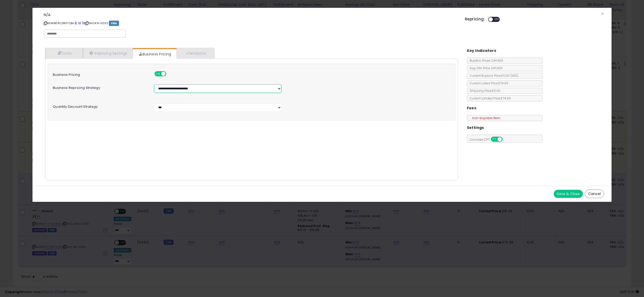 The image size is (644, 297). I want to click on span: Current Buybox Price:, so click(493, 76).